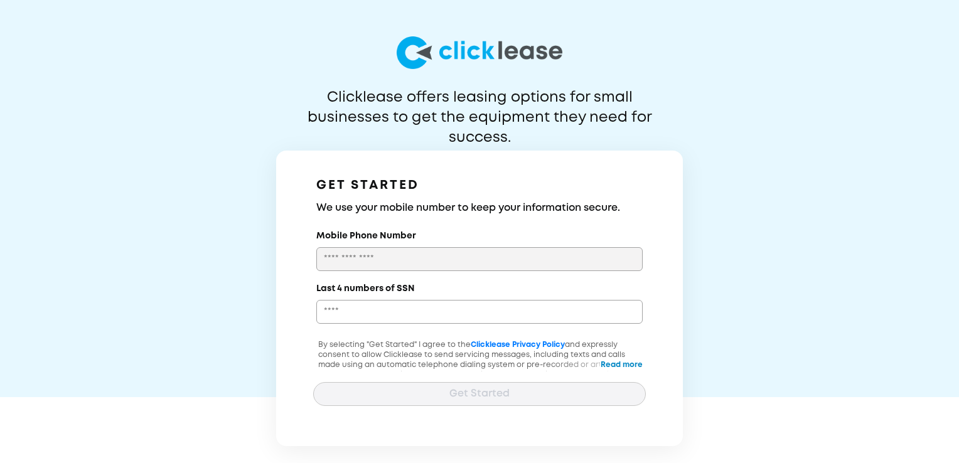 The width and height of the screenshot is (959, 463). Describe the element at coordinates (479, 53) in the screenshot. I see `img: logo-larg` at that location.